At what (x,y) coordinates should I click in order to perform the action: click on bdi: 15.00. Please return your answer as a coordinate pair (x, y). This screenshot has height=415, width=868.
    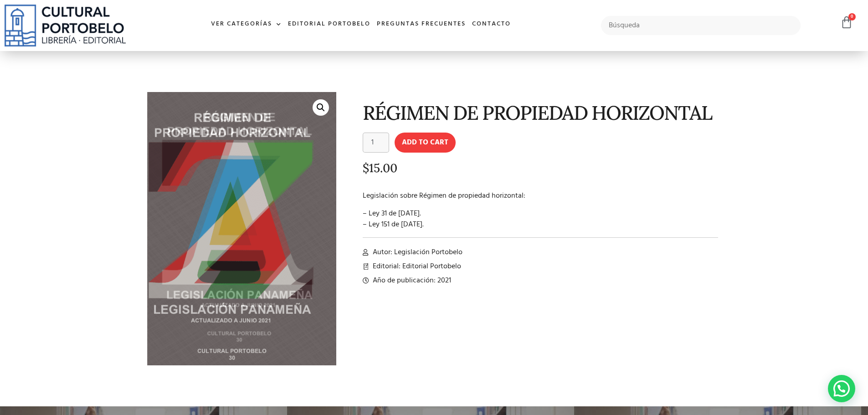
    Looking at the image, I should click on (380, 167).